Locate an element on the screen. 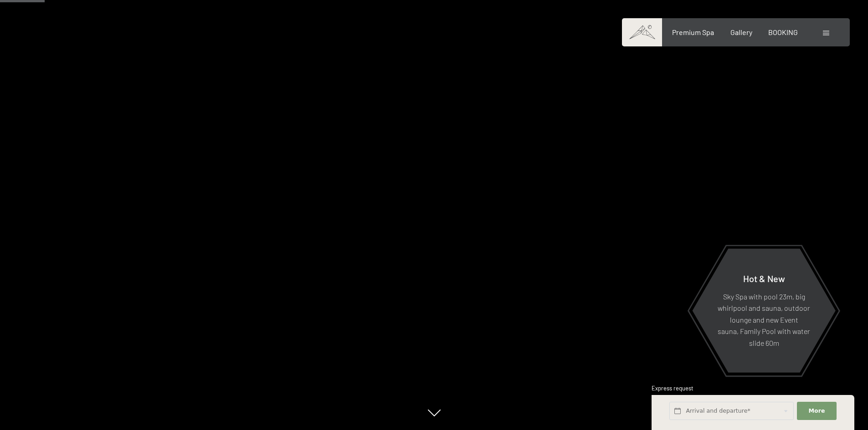 The height and width of the screenshot is (430, 868). span: Gallery is located at coordinates (741, 32).